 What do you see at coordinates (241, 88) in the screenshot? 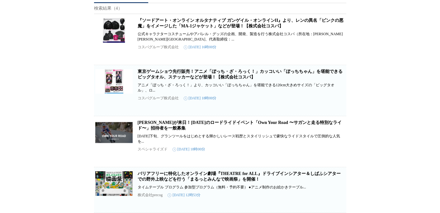
I see `p: アニメ「ぼっち・ざ・ろっく！」より、カッコいい「ぼっちちゃん」を堪能できる120cm大きめサイズの「ビッグタオル」、ロ...` at bounding box center [241, 88].